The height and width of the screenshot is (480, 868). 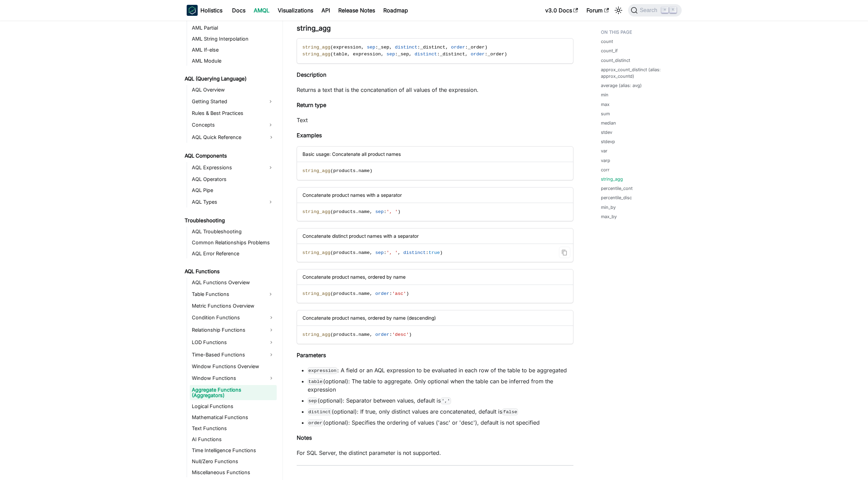 What do you see at coordinates (609, 50) in the screenshot?
I see `a: count_if` at bounding box center [609, 50].